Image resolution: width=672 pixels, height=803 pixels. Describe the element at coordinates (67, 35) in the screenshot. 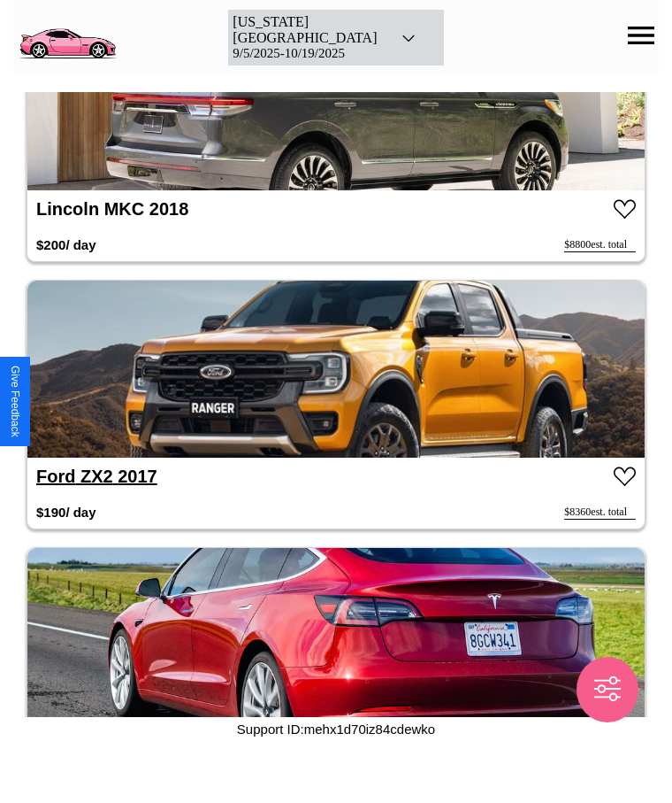

I see `img: logo` at that location.